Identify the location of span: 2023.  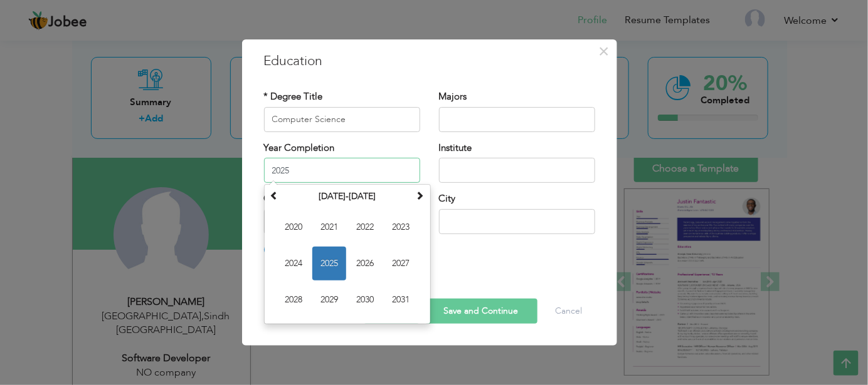
(400, 227).